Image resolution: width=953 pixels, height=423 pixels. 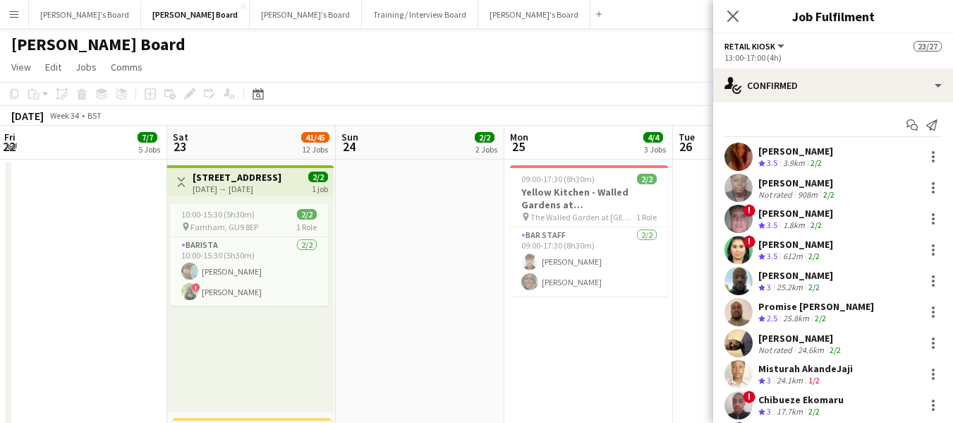 I want to click on span: 26, so click(x=686, y=146).